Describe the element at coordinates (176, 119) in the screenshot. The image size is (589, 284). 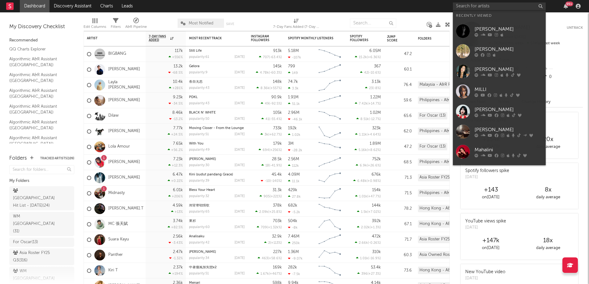
I see `div: -13.2 %` at that location.